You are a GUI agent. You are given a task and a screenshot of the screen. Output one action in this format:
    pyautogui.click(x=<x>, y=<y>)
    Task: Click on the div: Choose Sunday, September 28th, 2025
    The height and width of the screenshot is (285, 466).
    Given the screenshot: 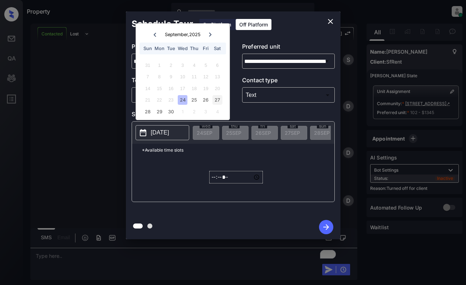 What is the action you would take?
    pyautogui.click(x=148, y=112)
    